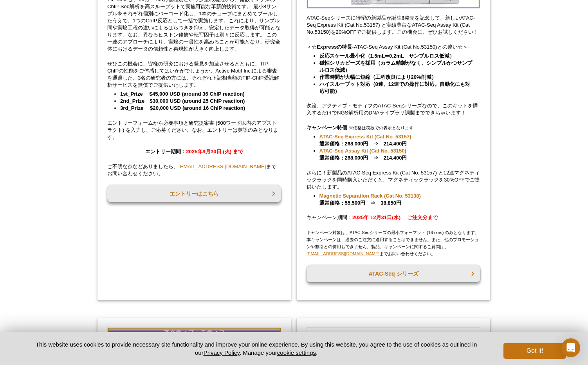 The height and width of the screenshot is (365, 588). What do you see at coordinates (194, 170) in the screenshot?
I see `p: ご不明な点などありましたら、 までお問い合わせください。` at bounding box center [194, 170].